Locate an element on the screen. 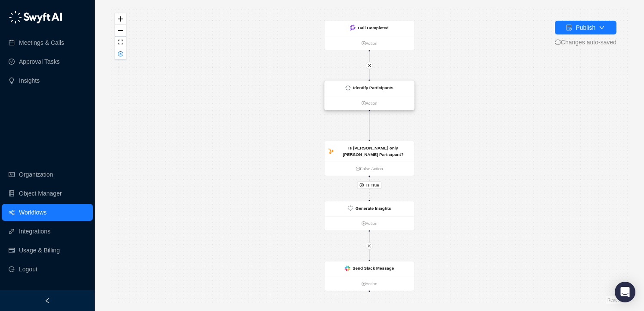 Image resolution: width=644 pixels, height=311 pixels. a: Meetings & Calls is located at coordinates (41, 43).